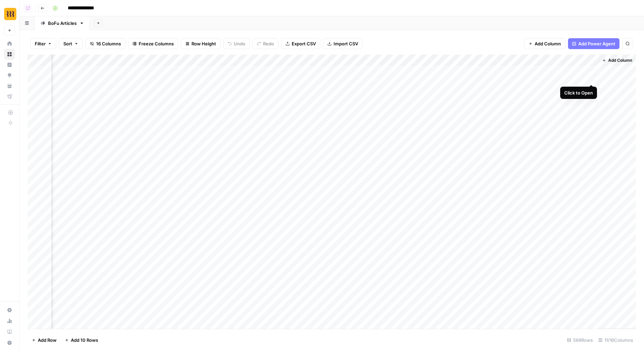 Image resolution: width=644 pixels, height=351 pixels. I want to click on a: Browse, so click(9, 54).